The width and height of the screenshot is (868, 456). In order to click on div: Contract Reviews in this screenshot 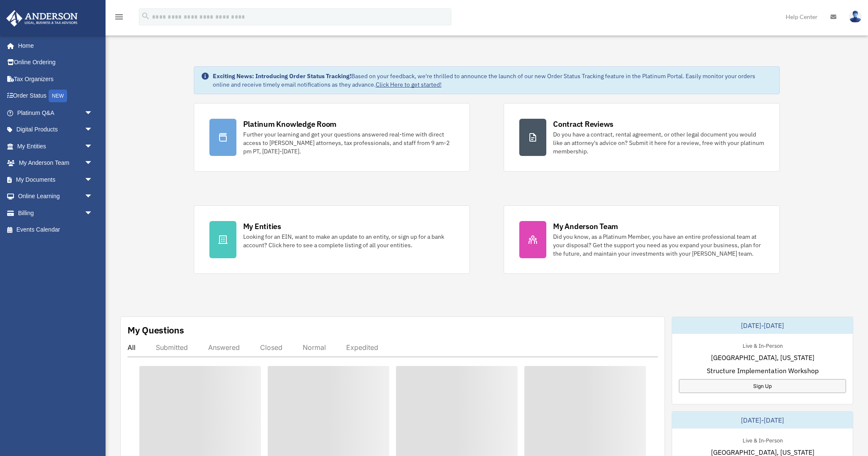, I will do `click(583, 124)`.